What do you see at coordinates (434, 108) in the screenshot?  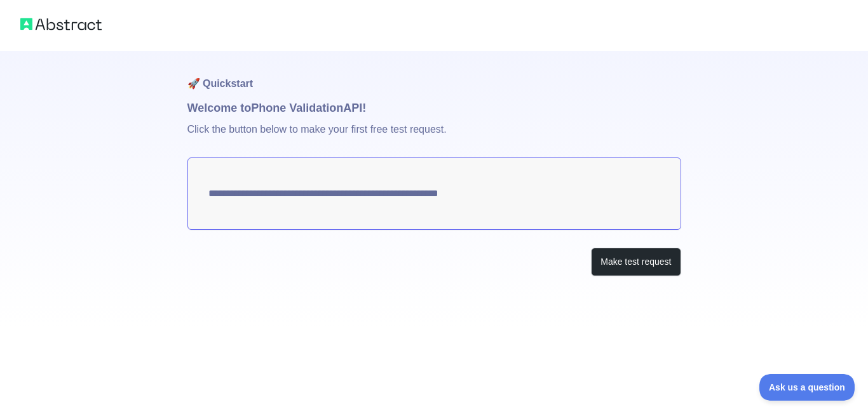 I see `h1: Welcome to Phone Validation API!` at bounding box center [434, 108].